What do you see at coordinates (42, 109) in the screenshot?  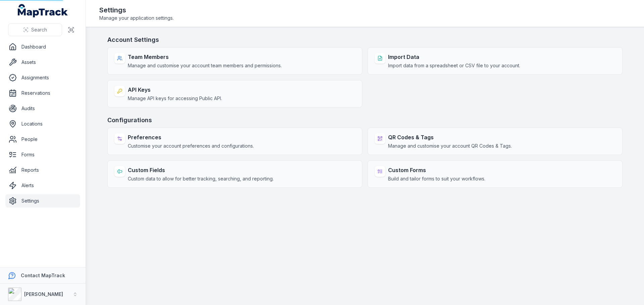 I see `a: Audits` at bounding box center [42, 109].